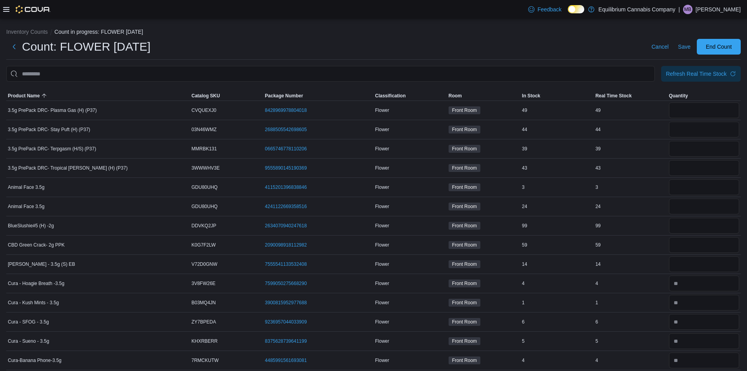  I want to click on button: Quantity, so click(704, 96).